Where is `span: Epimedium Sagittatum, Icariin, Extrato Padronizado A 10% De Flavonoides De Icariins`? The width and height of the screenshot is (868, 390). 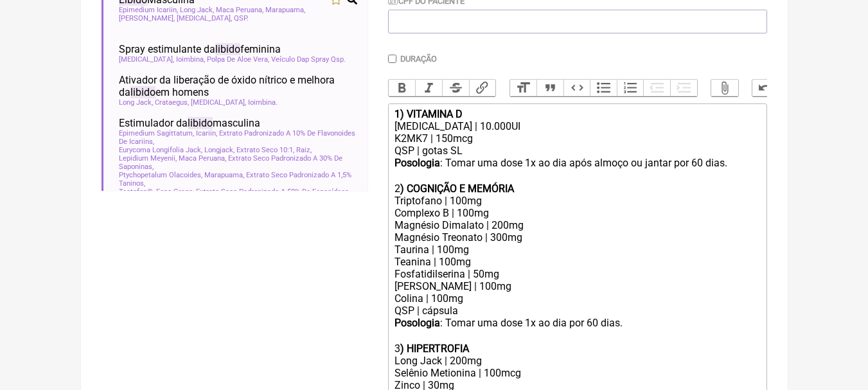 span: Epimedium Sagittatum, Icariin, Extrato Padronizado A 10% De Flavonoides De Icariins is located at coordinates (238, 138).